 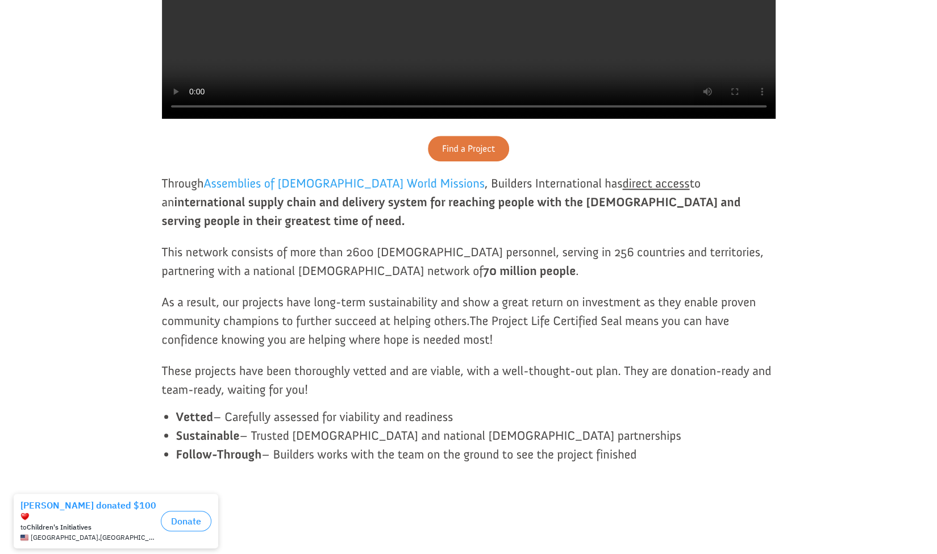 I want to click on a: Find a Project, so click(x=468, y=148).